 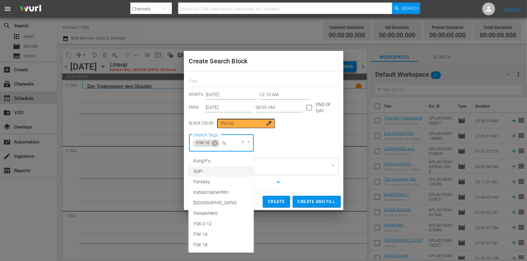 What do you see at coordinates (316, 202) in the screenshot?
I see `span: Create and Fill` at bounding box center [316, 202].